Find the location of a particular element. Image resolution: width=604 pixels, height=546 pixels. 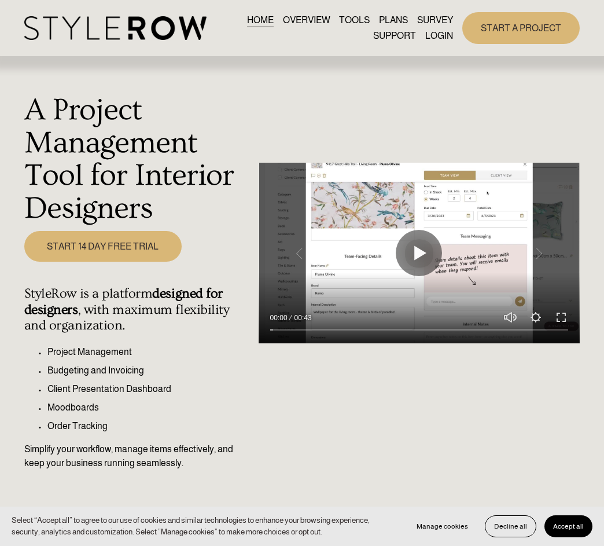

h1: A Project Management Tool for Interior Designers is located at coordinates (138, 159).